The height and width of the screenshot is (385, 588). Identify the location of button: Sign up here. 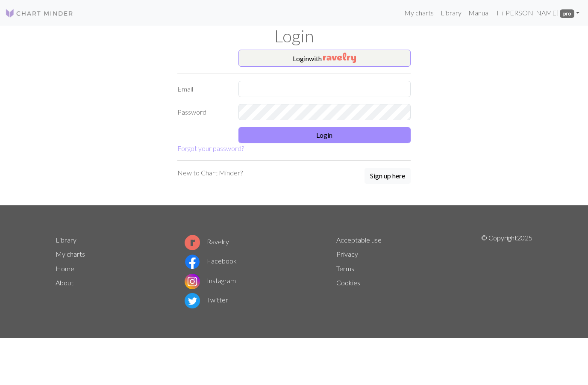
(388, 176).